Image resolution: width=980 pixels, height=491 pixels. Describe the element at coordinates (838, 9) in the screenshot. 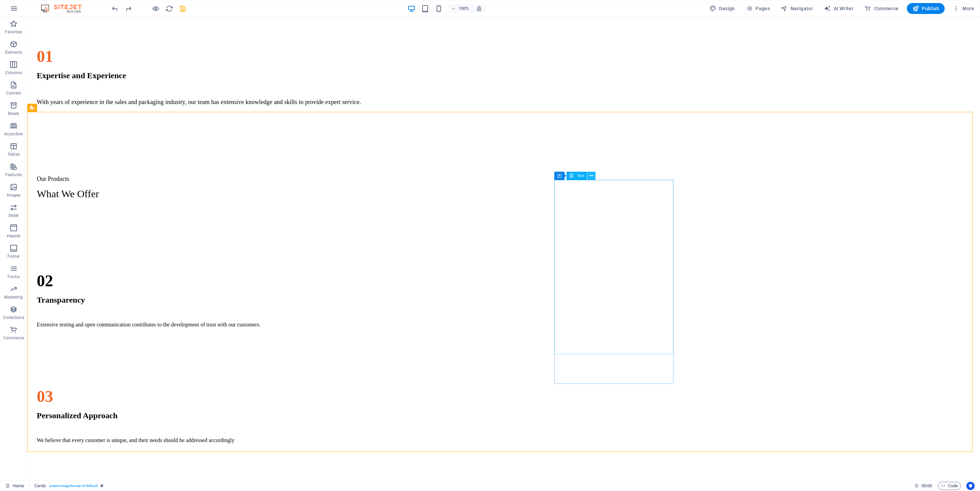

I see `span: AI Writer` at that location.